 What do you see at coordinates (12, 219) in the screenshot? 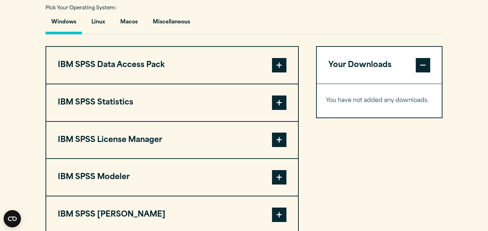
I see `button: Open CMP widget` at bounding box center [12, 219].